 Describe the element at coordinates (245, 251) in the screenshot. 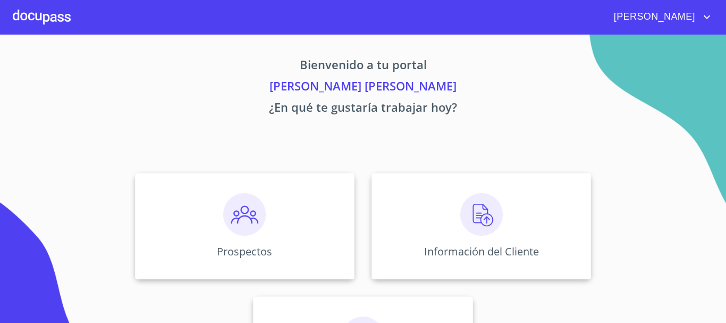

I see `p: Prospectos` at that location.